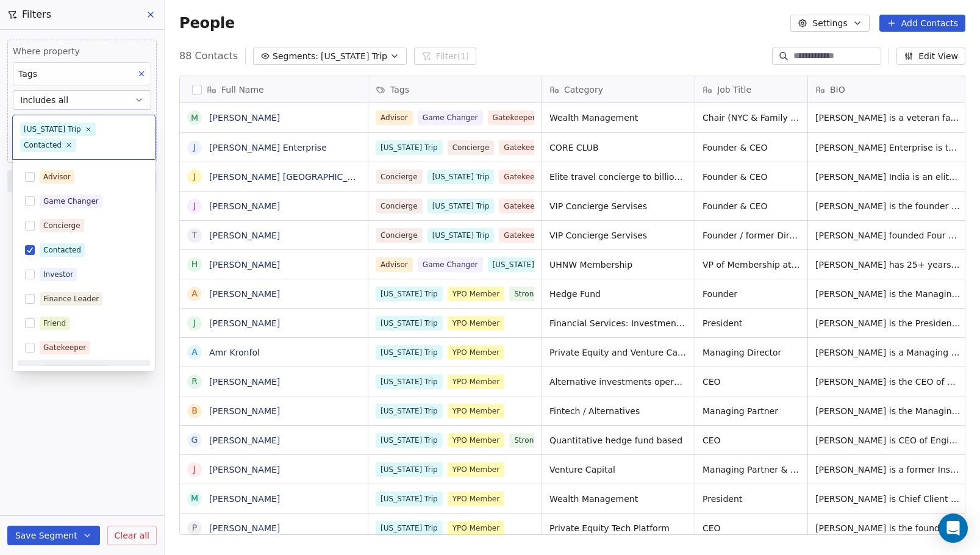 This screenshot has height=555, width=980. Describe the element at coordinates (71, 201) in the screenshot. I see `div: Game Changer` at that location.